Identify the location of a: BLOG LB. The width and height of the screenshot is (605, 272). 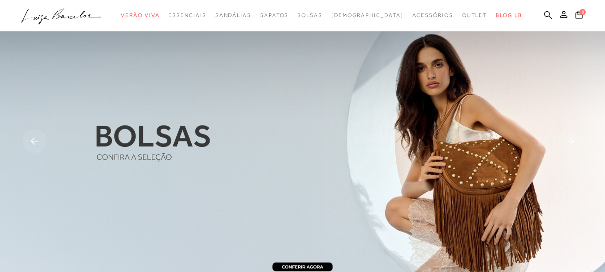
(509, 15).